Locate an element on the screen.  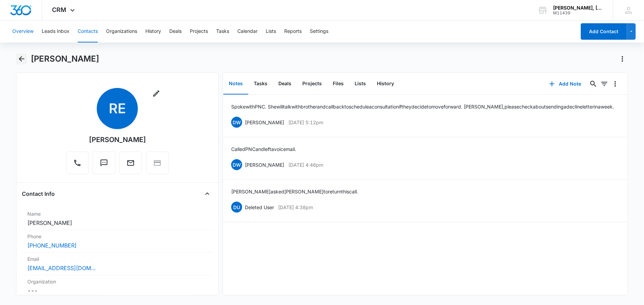
button: Notes is located at coordinates (236, 84).